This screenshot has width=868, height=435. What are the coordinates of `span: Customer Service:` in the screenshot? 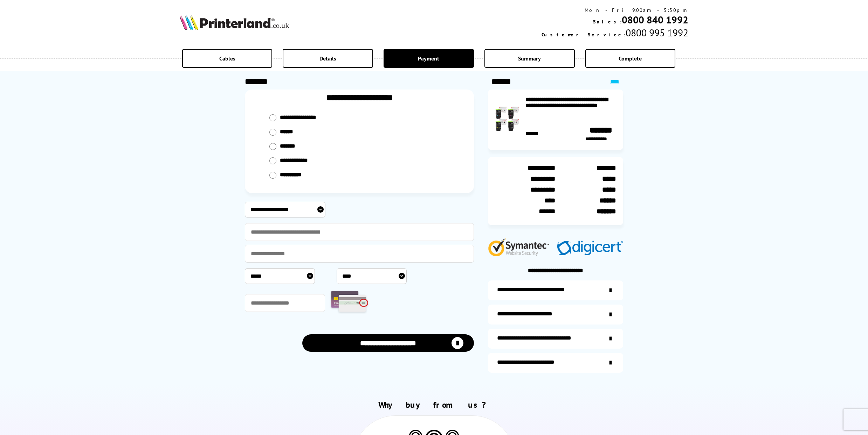 It's located at (584, 35).